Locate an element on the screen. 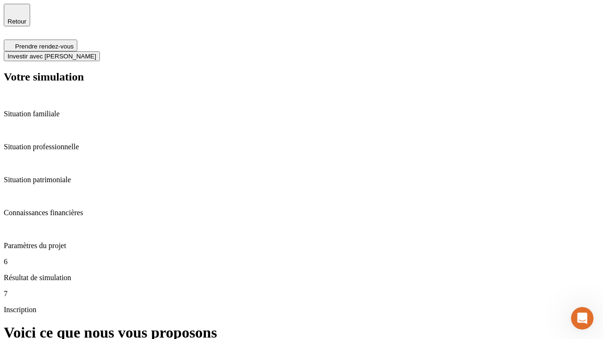 The height and width of the screenshot is (339, 603). p: 7 is located at coordinates (301, 294).